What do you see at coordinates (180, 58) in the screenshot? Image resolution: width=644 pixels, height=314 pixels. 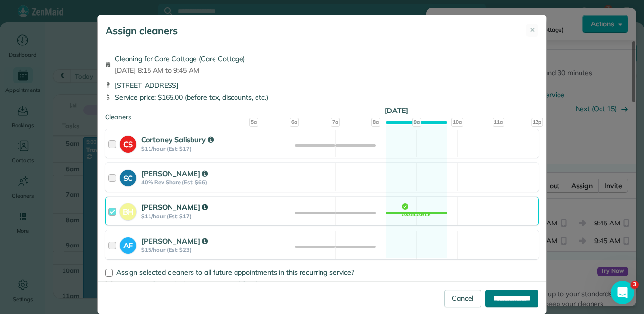 I see `span: Cleaning for Care Cottage (Care Cottage)` at bounding box center [180, 58].